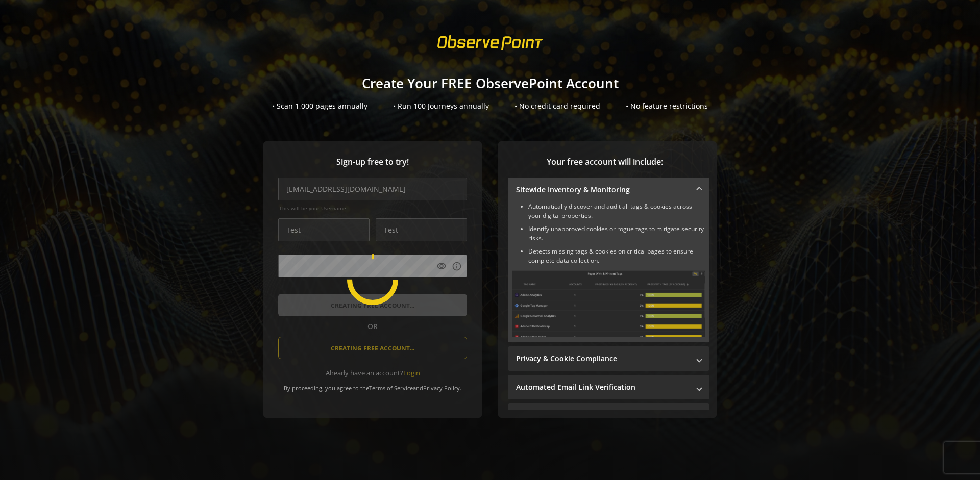 The width and height of the screenshot is (980, 480). Describe the element at coordinates (441, 106) in the screenshot. I see `div: • Run 100 Journeys annually` at that location.